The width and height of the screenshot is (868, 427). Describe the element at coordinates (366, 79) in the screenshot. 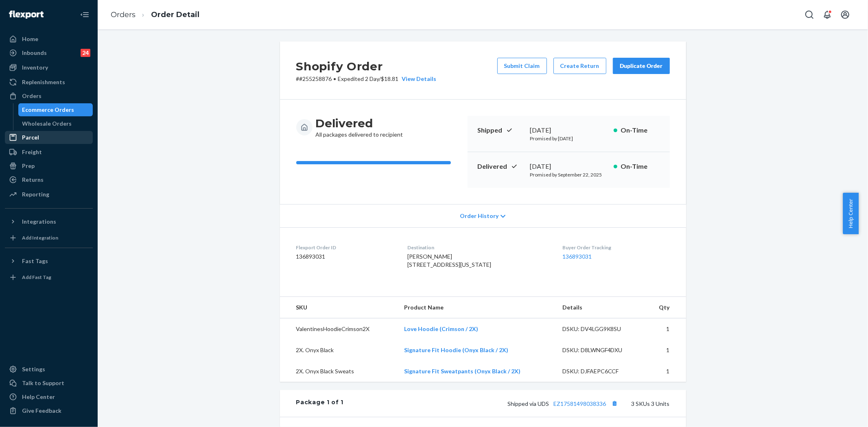

I see `p: # #255258876 / $18.81` at that location.